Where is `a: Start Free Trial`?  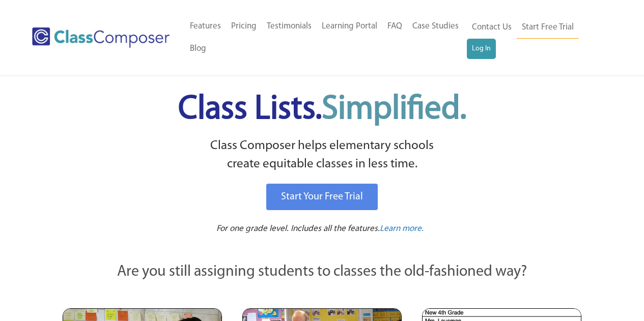
a: Start Free Trial is located at coordinates (548, 27).